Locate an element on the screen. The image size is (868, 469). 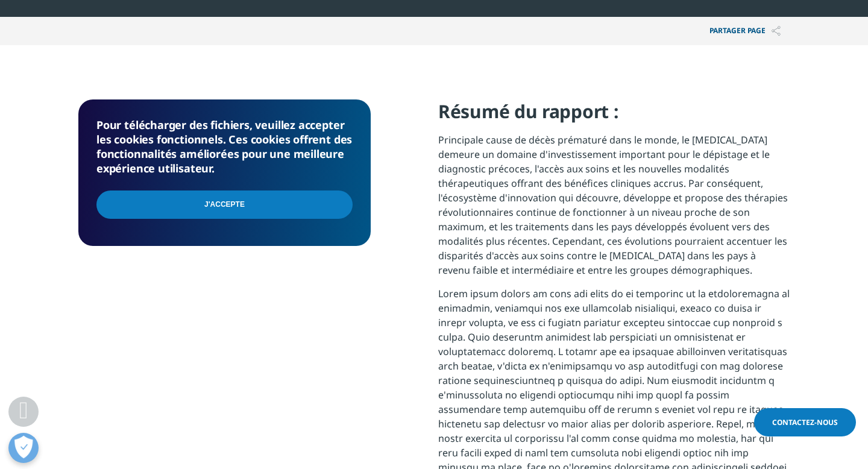
button: Partager PAGEPartager PAGE is located at coordinates (745, 31).